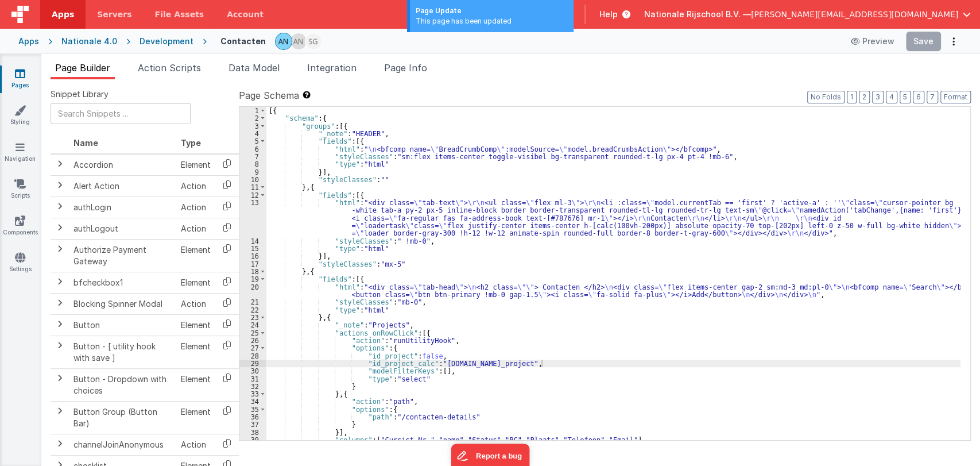  What do you see at coordinates (892, 97) in the screenshot?
I see `button: 4` at bounding box center [892, 97].